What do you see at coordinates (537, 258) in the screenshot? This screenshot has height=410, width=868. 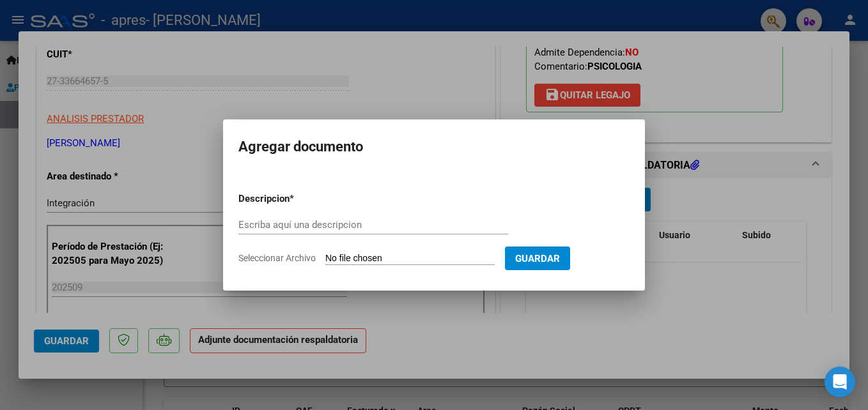 I see `button: Guardar` at bounding box center [537, 258].